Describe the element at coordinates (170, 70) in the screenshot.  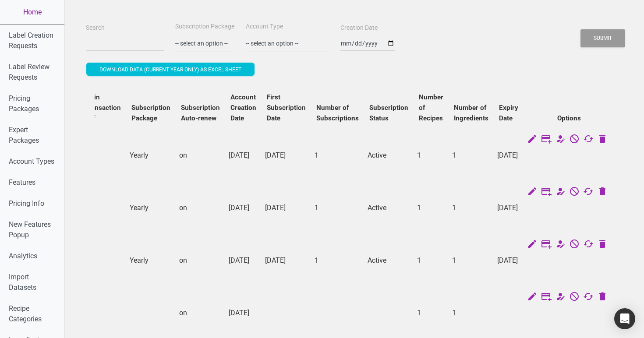
I see `span: Download data (current year only) as excel sheet` at that location.